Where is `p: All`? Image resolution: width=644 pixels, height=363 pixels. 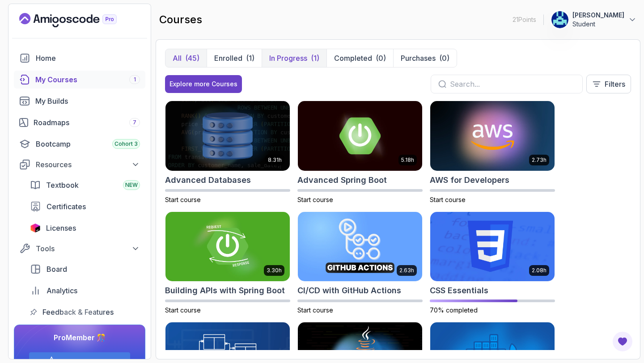 p: All is located at coordinates (177, 58).